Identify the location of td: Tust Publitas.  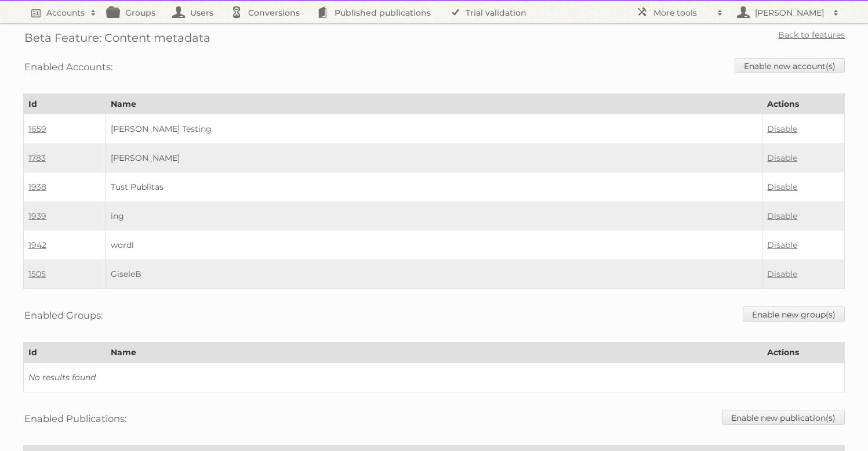
(434, 187).